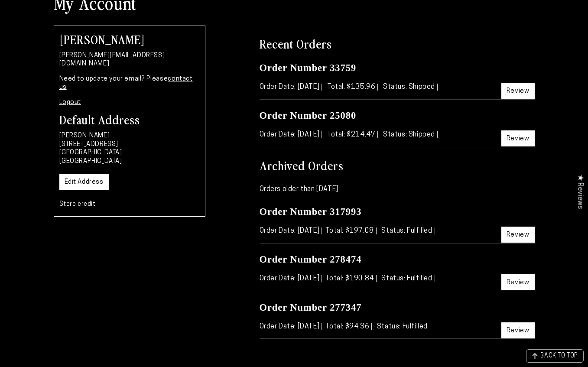 Image resolution: width=588 pixels, height=367 pixels. Describe the element at coordinates (352, 135) in the screenshot. I see `span: Total: $214.47` at that location.